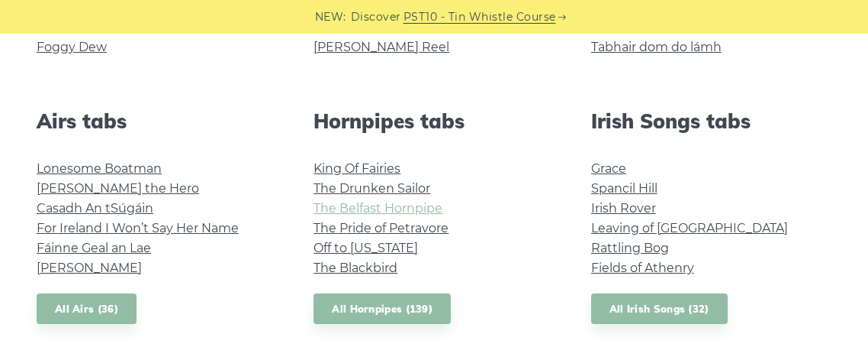 The height and width of the screenshot is (360, 868). What do you see at coordinates (659, 309) in the screenshot?
I see `a: All Irish Songs (32)` at bounding box center [659, 309].